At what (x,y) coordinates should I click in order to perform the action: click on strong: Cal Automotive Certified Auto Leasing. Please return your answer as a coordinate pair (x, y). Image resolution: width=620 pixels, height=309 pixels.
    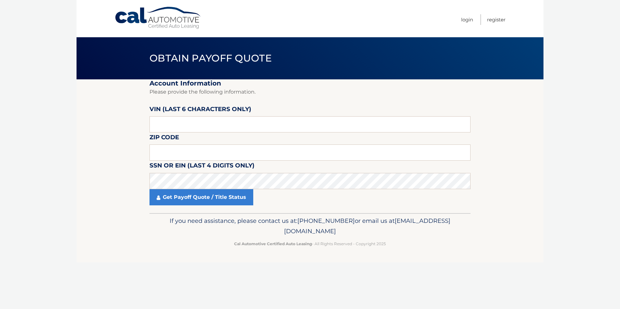
    Looking at the image, I should click on (273, 244).